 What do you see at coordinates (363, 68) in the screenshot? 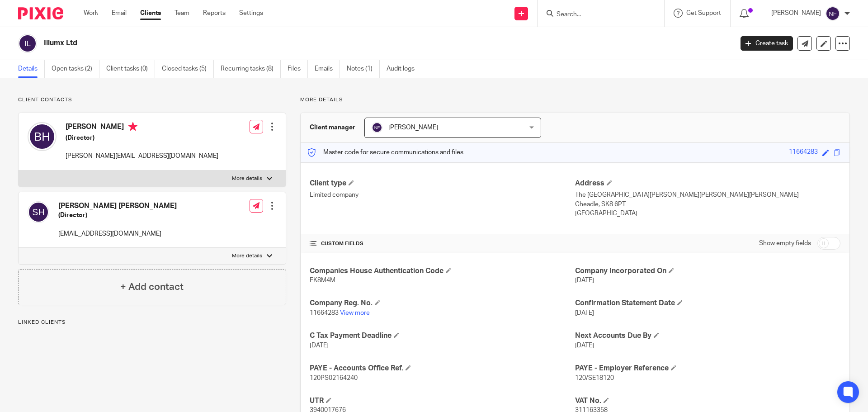
I see `a: Notes (1)` at bounding box center [363, 68].